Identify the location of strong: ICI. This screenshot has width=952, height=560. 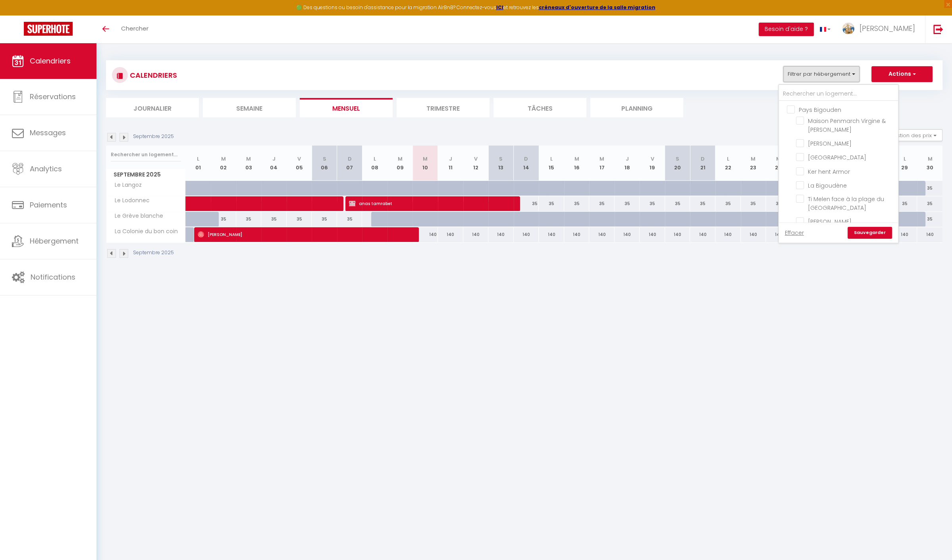
(500, 7).